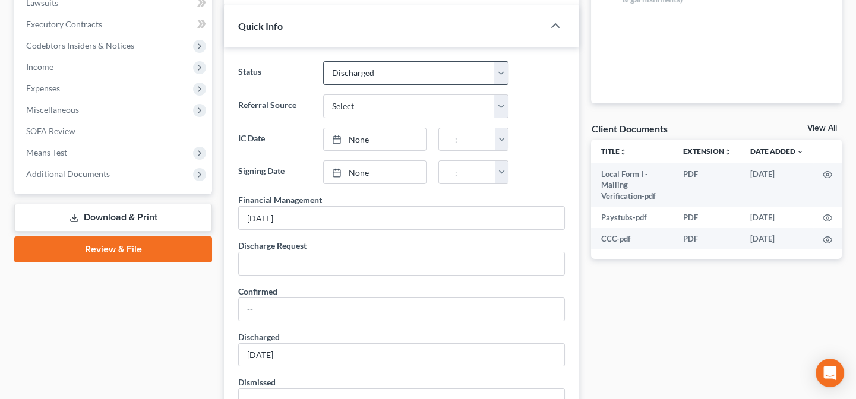  Describe the element at coordinates (822, 128) in the screenshot. I see `a: View All` at that location.